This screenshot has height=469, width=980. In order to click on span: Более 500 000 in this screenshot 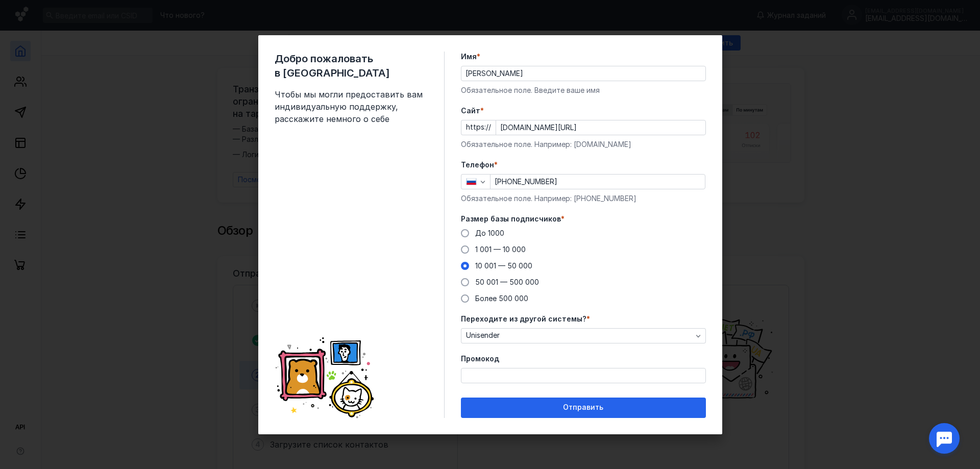, I will do `click(502, 298)`.